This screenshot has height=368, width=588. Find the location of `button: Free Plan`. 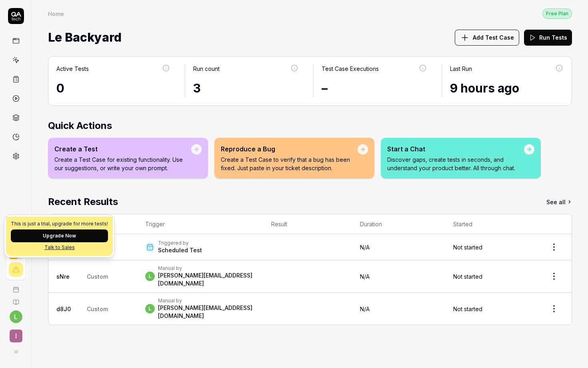

button: Free Plan is located at coordinates (557, 13).